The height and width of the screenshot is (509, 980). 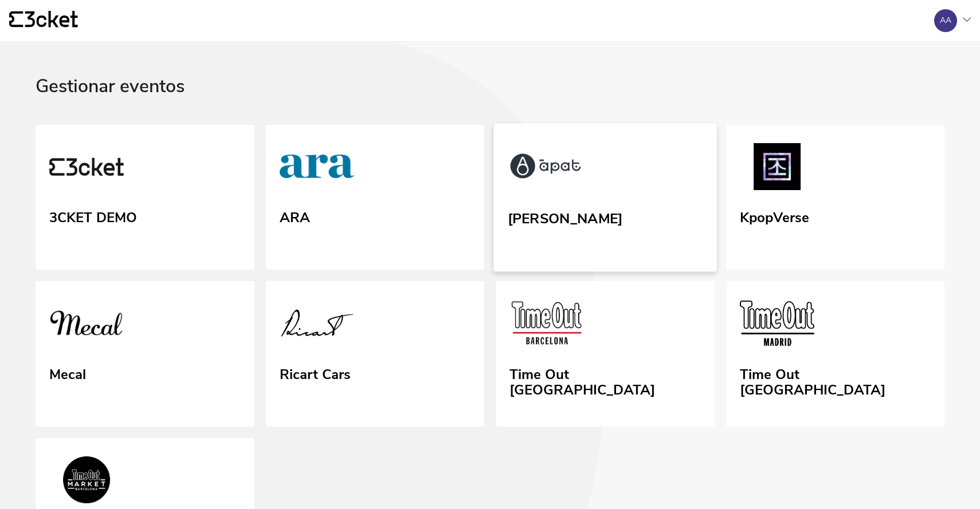 What do you see at coordinates (294, 216) in the screenshot?
I see `div: ARA` at bounding box center [294, 216].